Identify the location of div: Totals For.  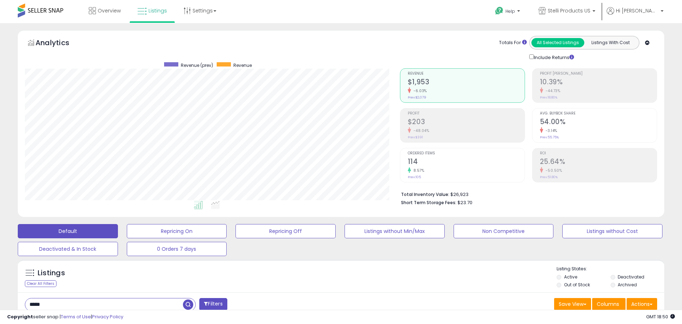
(513, 43).